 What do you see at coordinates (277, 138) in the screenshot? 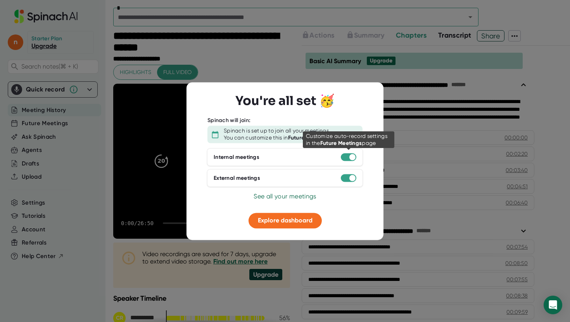
I see `div: You can customize this in .` at bounding box center [277, 138].